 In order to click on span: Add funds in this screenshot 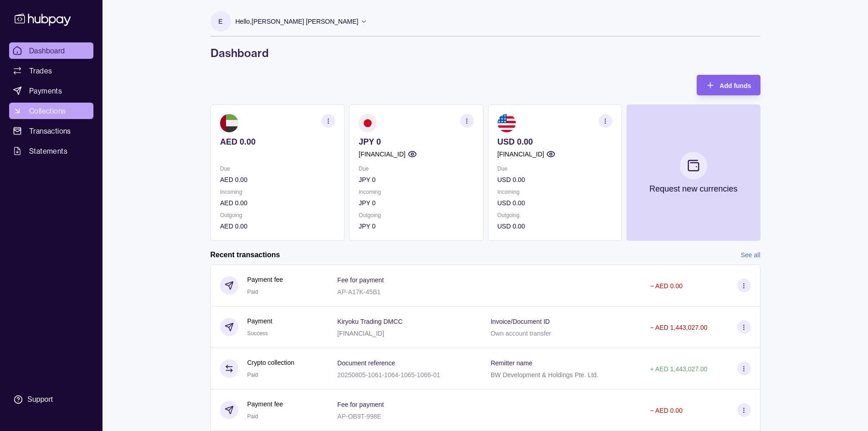, I will do `click(735, 86)`.